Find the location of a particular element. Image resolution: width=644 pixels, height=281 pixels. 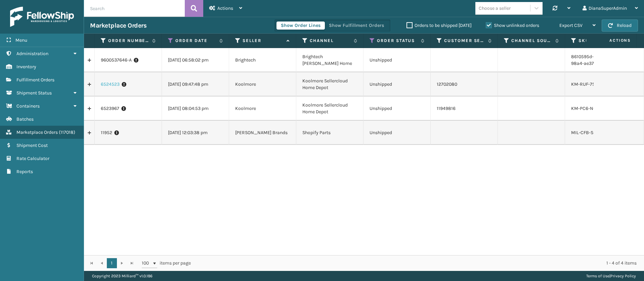

span: Export CSV is located at coordinates (571, 25).